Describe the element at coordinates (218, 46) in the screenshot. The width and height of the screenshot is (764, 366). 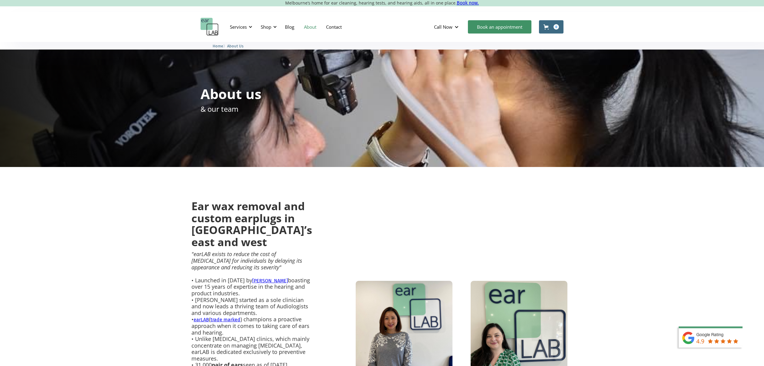
I see `span: Home` at that location.